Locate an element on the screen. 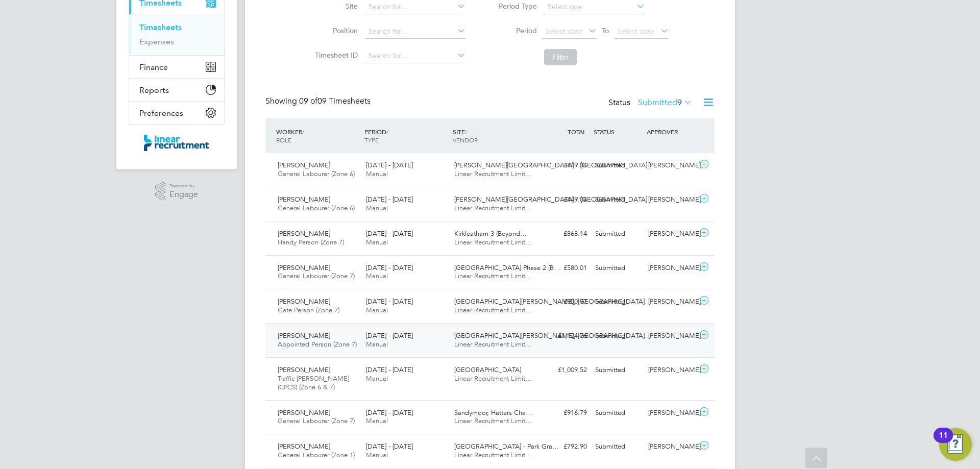 The height and width of the screenshot is (469, 980). span: Finance is located at coordinates (153, 67).